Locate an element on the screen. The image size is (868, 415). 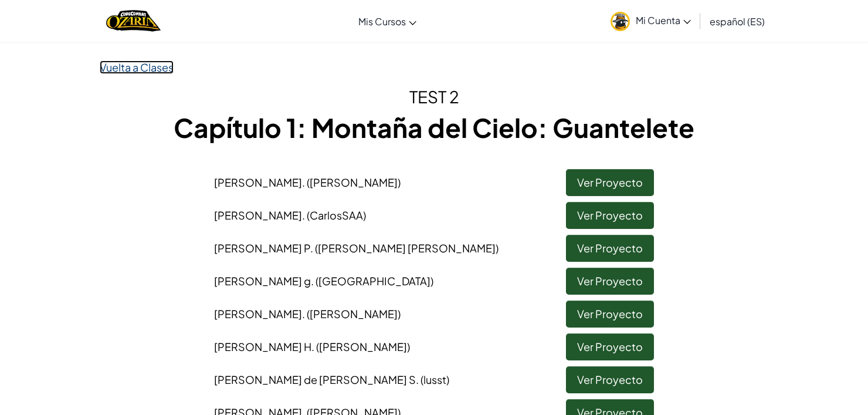
span: Mi Cuenta is located at coordinates (663, 20).